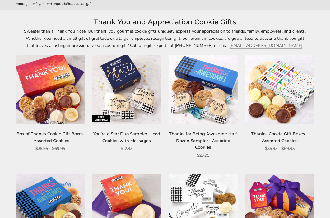 The image size is (330, 218). Describe the element at coordinates (203, 155) in the screenshot. I see `span: $23.95` at that location.